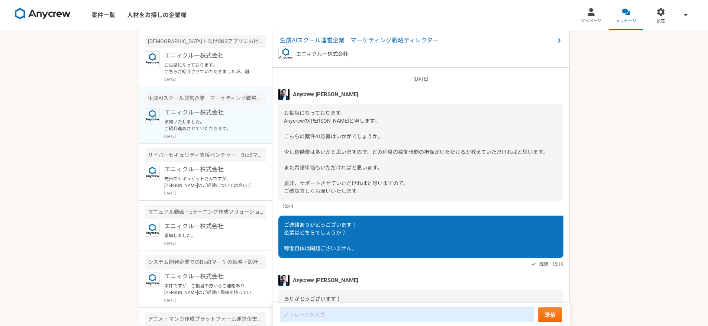  Describe the element at coordinates (626, 21) in the screenshot. I see `span: メッセージ` at that location.